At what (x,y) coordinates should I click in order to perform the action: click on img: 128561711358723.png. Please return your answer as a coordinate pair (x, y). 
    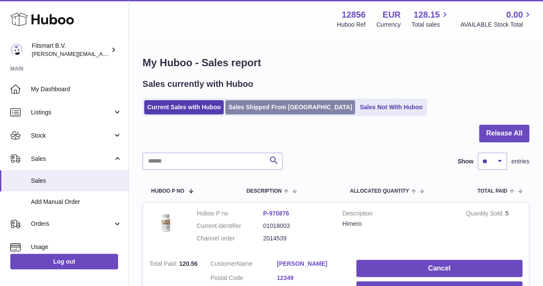
    Looking at the image, I should click on (167, 222).